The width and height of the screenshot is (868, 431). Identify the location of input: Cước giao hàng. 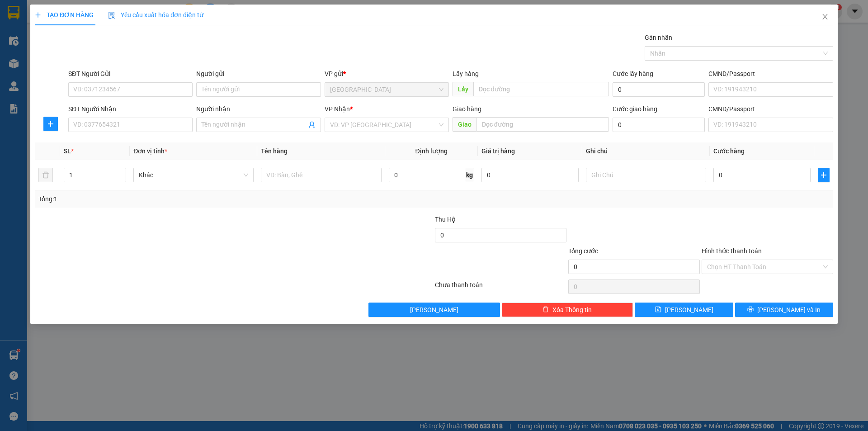
(659, 125).